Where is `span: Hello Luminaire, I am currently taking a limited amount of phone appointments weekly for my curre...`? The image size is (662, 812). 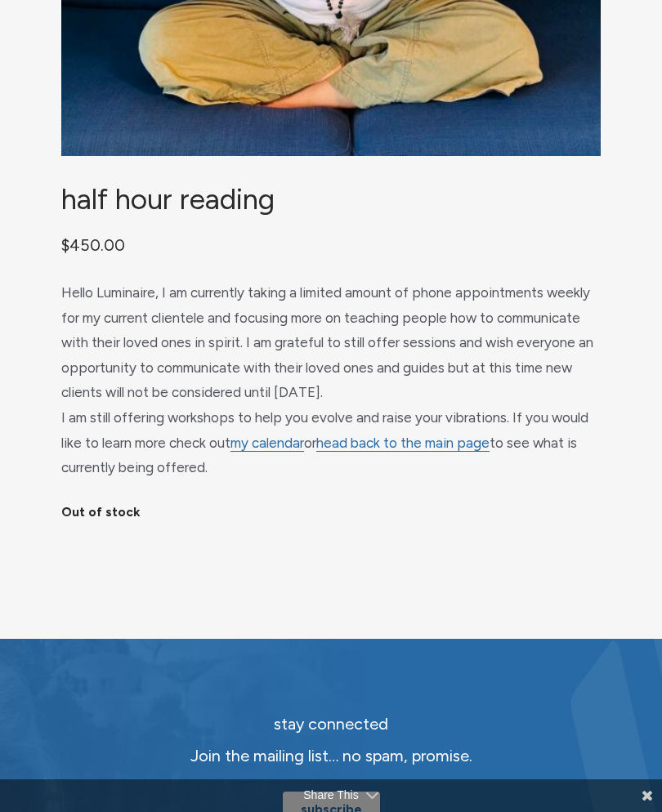 span: Hello Luminaire, I am currently taking a limited amount of phone appointments weekly for my curre... is located at coordinates (327, 380).